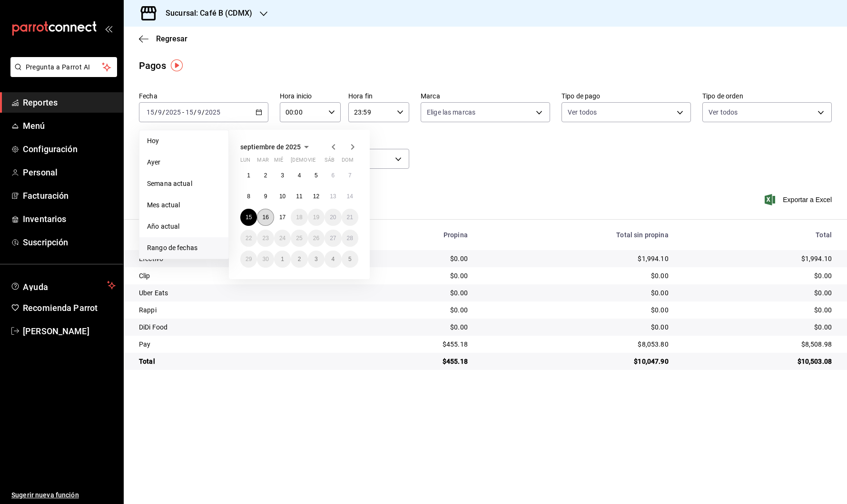  Describe the element at coordinates (299, 238) in the screenshot. I see `button: 25 de septiembre de 2025` at that location.